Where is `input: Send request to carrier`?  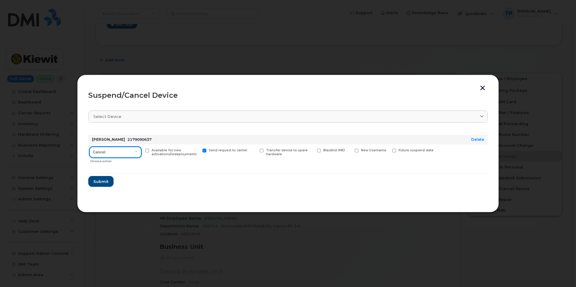 input: Send request to carrier is located at coordinates (197, 150).